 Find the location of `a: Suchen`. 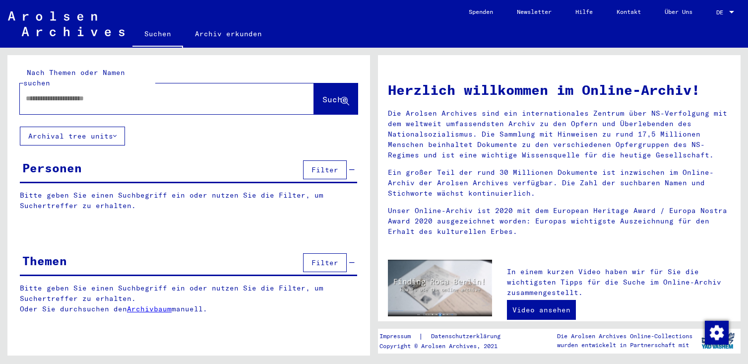

a: Suchen is located at coordinates (158, 35).